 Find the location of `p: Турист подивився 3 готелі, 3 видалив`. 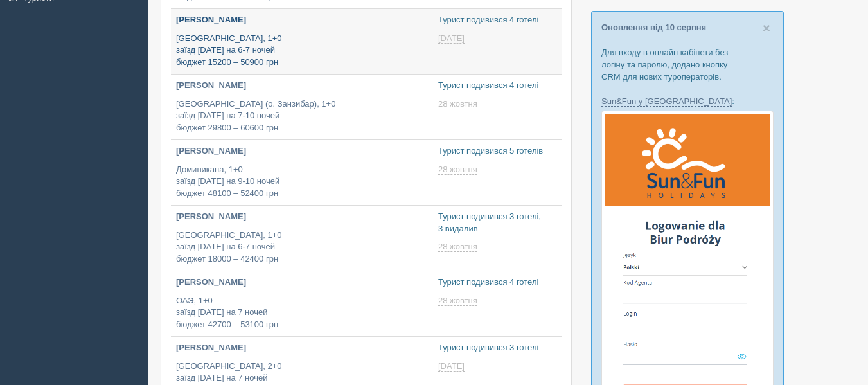

p: Турист подивився 3 готелі, 3 видалив is located at coordinates (497, 222).